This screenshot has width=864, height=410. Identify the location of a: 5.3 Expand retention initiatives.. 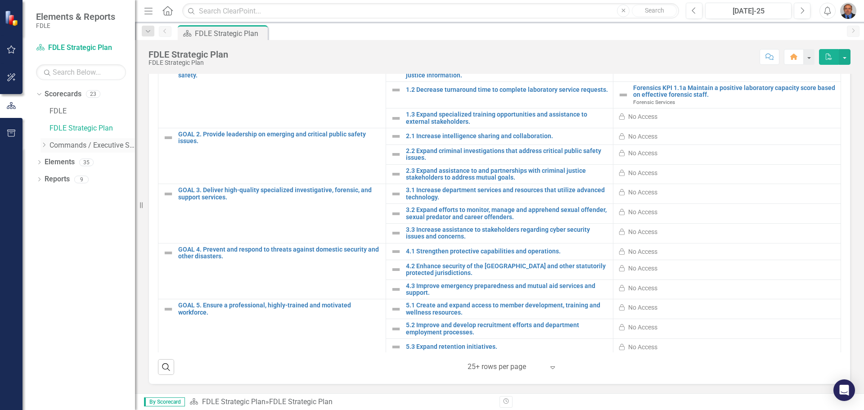
(507, 346).